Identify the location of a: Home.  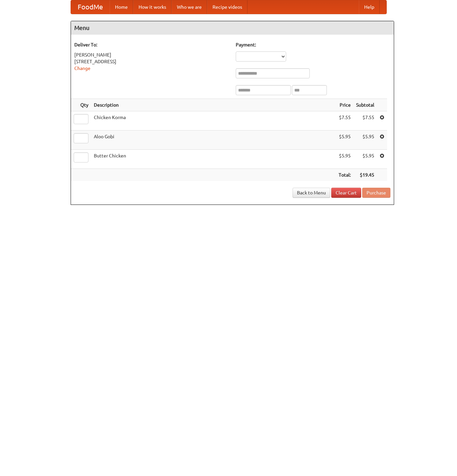
(121, 7).